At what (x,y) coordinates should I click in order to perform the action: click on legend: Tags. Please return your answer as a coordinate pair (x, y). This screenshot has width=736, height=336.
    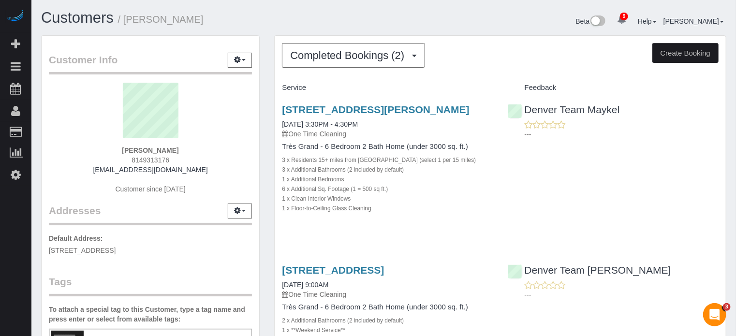
    Looking at the image, I should click on (150, 285).